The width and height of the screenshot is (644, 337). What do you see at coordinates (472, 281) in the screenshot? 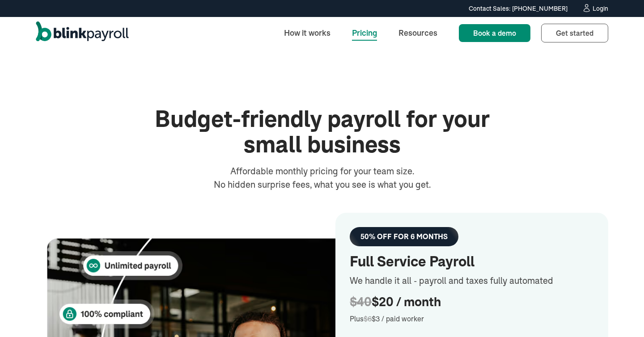
I see `div: We handle it all - payroll and taxes fully automated` at bounding box center [472, 281].